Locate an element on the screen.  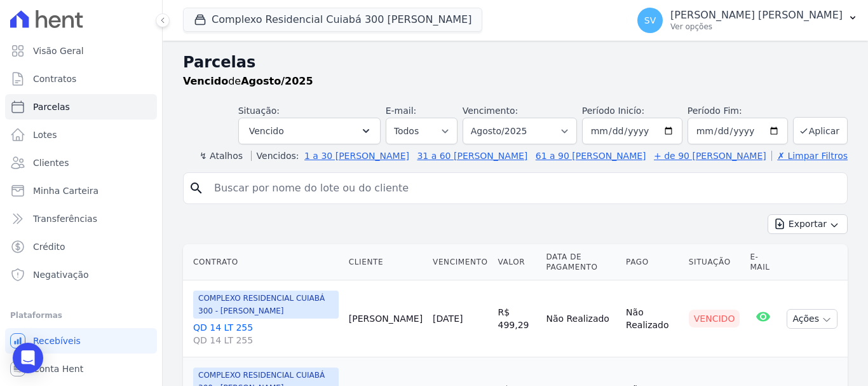
span: Vencido is located at coordinates (267, 131).